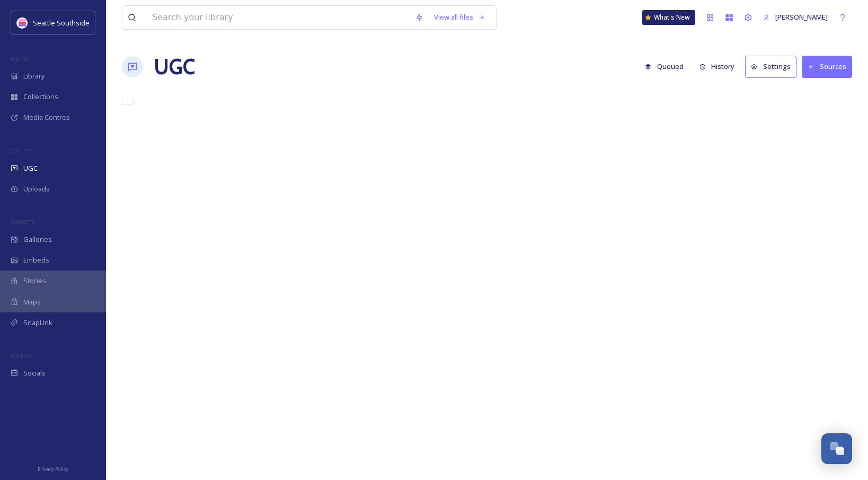 Image resolution: width=868 pixels, height=480 pixels. Describe the element at coordinates (771, 67) in the screenshot. I see `button: Settings` at that location.